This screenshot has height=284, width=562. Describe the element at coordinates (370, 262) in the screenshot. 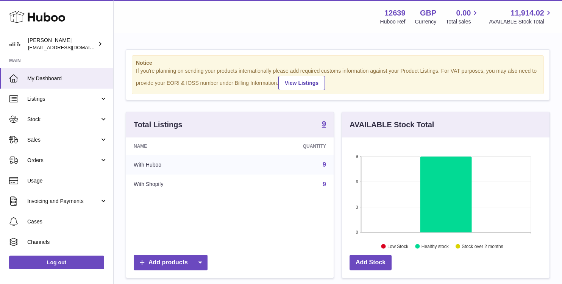

I see `a: Add Stock` at that location.